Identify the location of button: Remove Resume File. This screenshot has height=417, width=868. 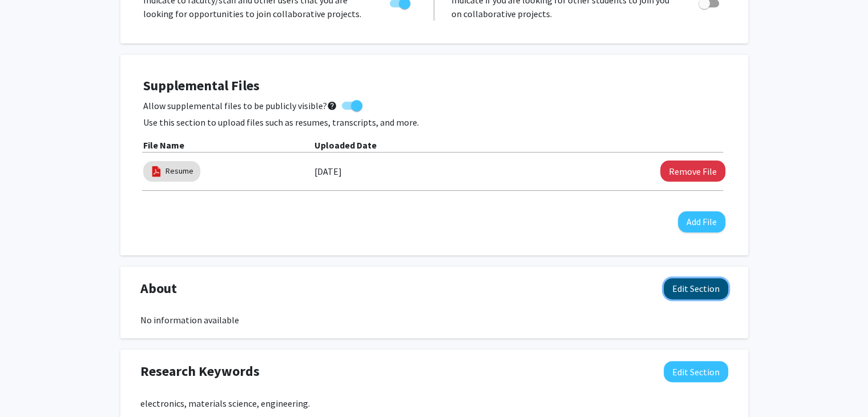
(693, 171).